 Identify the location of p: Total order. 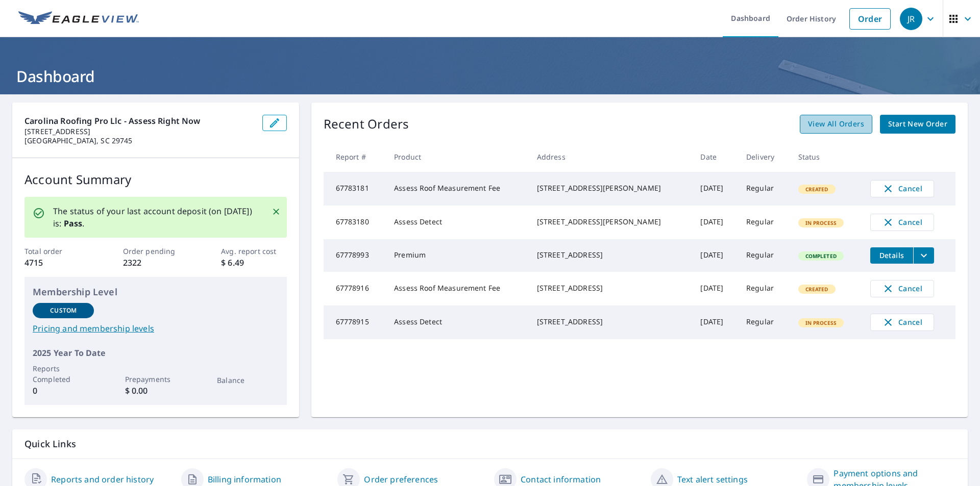
(57, 251).